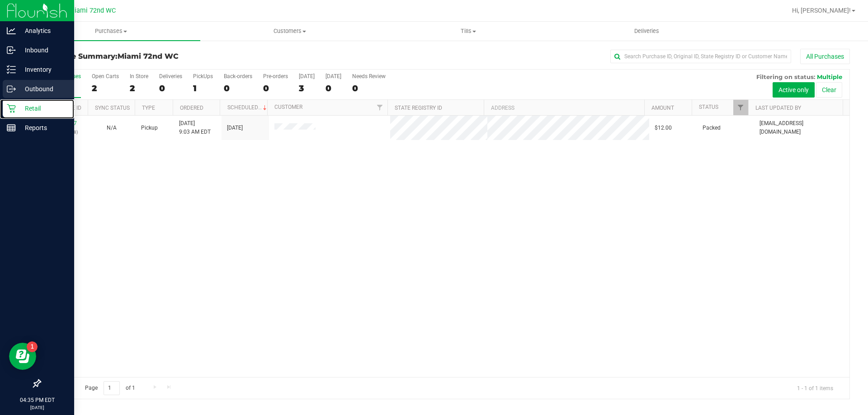  Describe the element at coordinates (663, 128) in the screenshot. I see `span: $12.00` at that location.